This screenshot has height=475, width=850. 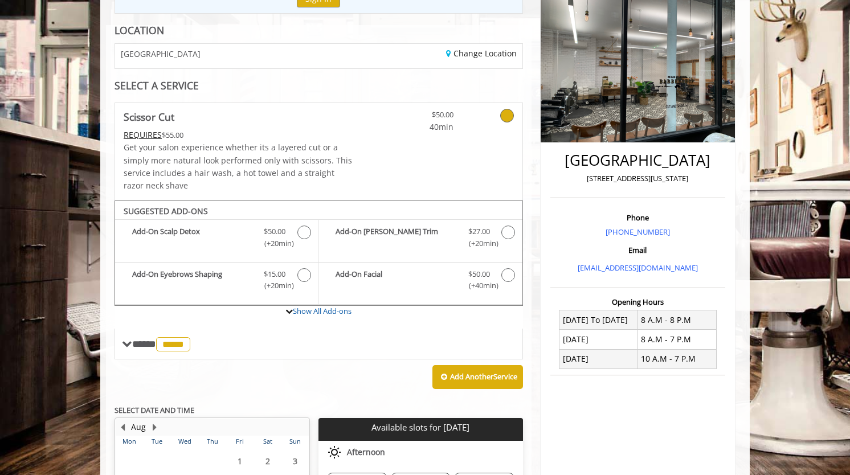 I want to click on b: SELECT DATE AND TIME, so click(x=154, y=410).